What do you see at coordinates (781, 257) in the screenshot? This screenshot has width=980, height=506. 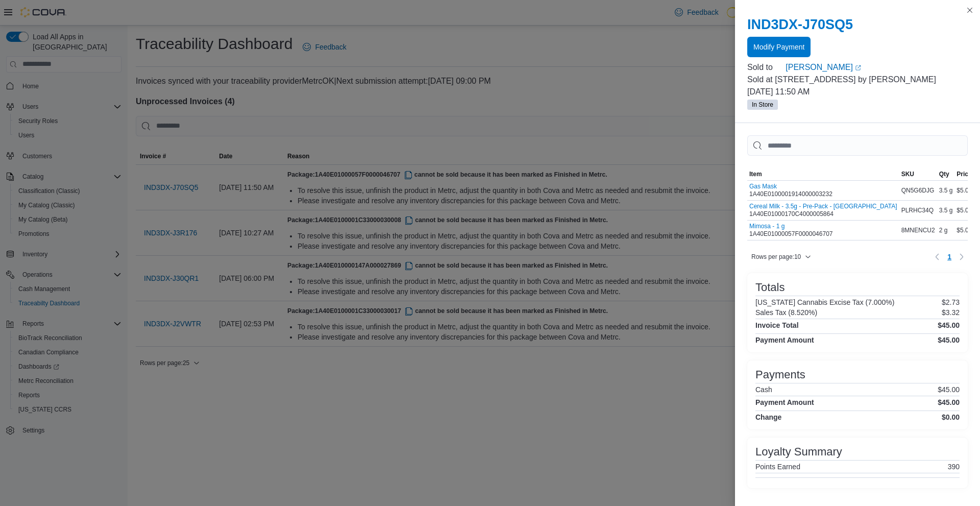 I see `button: Rows per page:10` at bounding box center [781, 257].